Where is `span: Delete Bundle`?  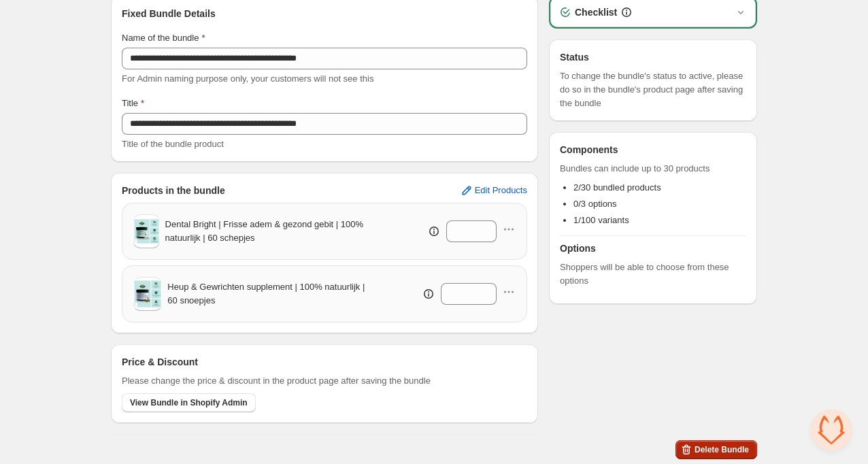
span: Delete Bundle is located at coordinates (722, 450).